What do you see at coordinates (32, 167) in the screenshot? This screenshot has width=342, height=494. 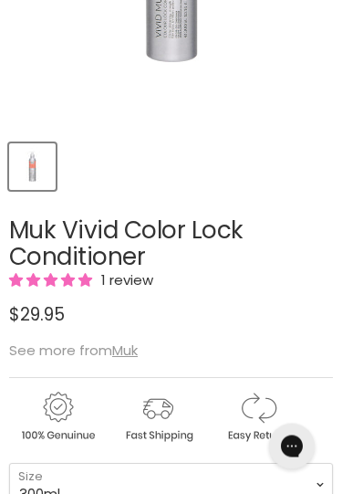 I see `img: Muk Vivid Color Lock Conditioner` at bounding box center [32, 167].